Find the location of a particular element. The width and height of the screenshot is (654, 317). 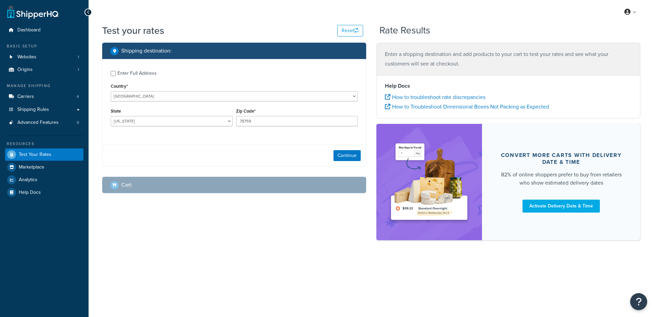

h2: Cart : is located at coordinates (127, 185).